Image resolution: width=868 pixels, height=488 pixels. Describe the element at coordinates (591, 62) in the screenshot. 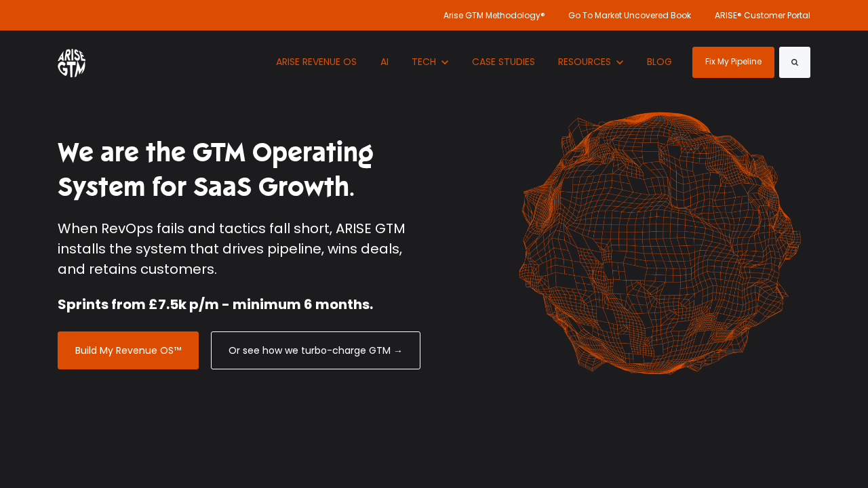

I see `button: Show submenu for RESOURCES RESOURCES` at that location.